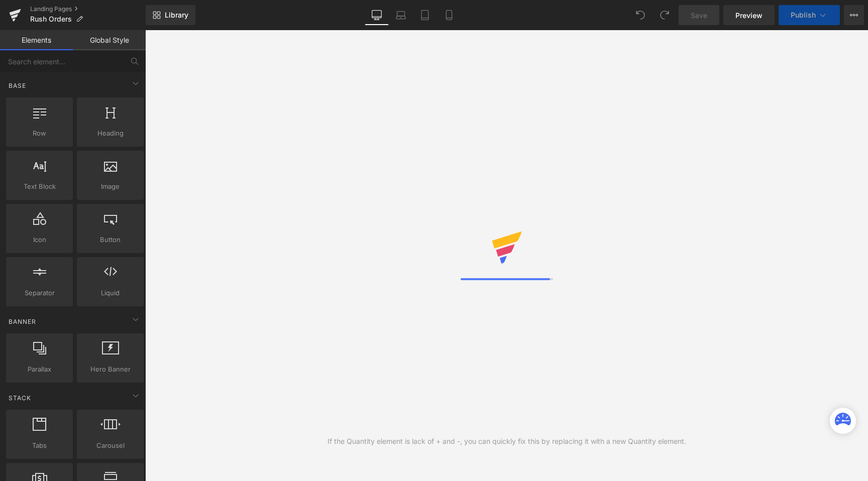 The image size is (868, 481). What do you see at coordinates (449, 15) in the screenshot?
I see `a: Mobile` at bounding box center [449, 15].